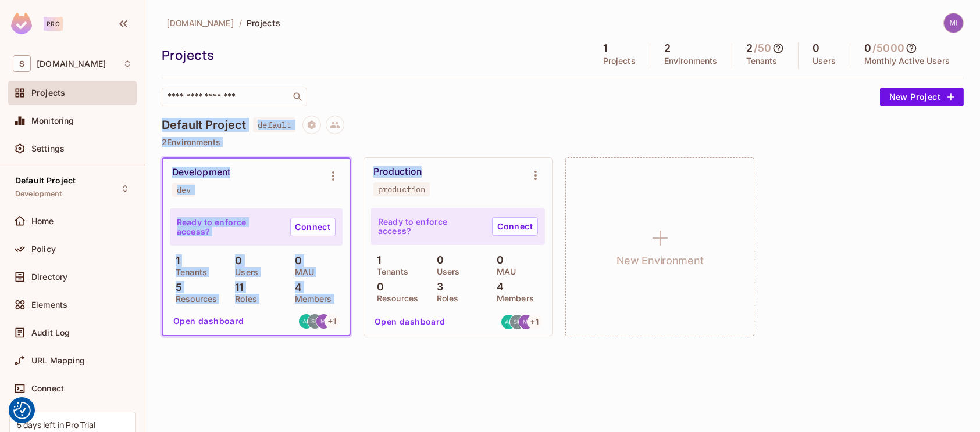  Describe the element at coordinates (437, 287) in the screenshot. I see `p: 3` at that location.